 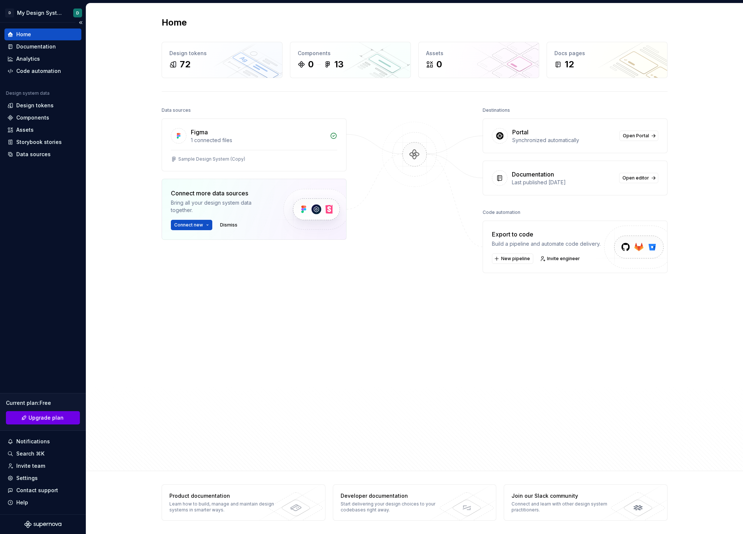 What do you see at coordinates (350, 60) in the screenshot?
I see `a: Components013` at bounding box center [350, 60].